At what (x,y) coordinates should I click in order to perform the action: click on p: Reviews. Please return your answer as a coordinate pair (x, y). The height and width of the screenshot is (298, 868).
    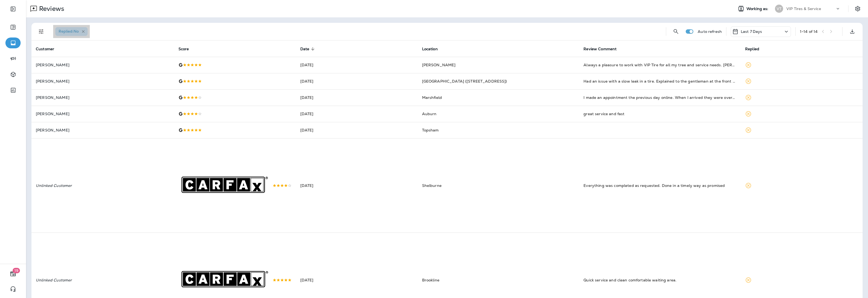
    Looking at the image, I should click on (51, 9).